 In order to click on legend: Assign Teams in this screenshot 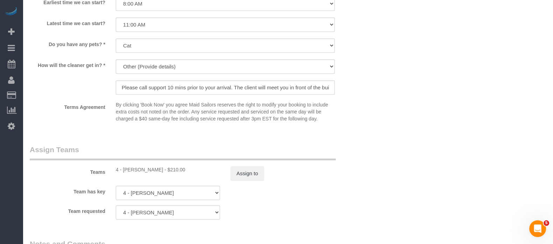, I will do `click(182, 152)`.